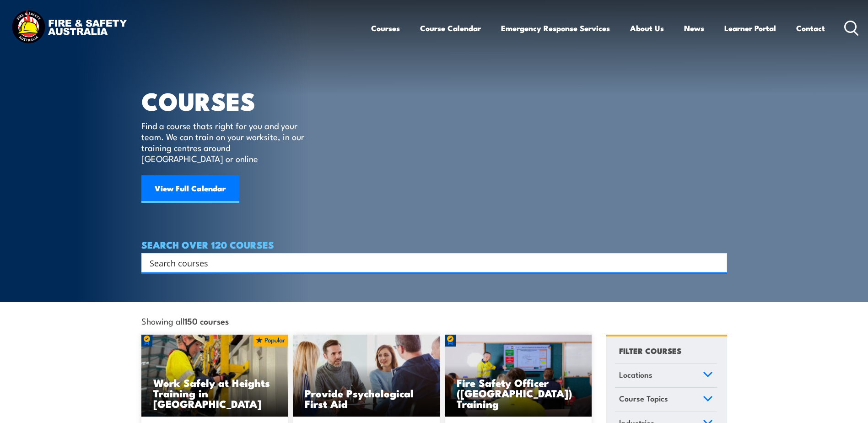  I want to click on span: Locations, so click(636, 375).